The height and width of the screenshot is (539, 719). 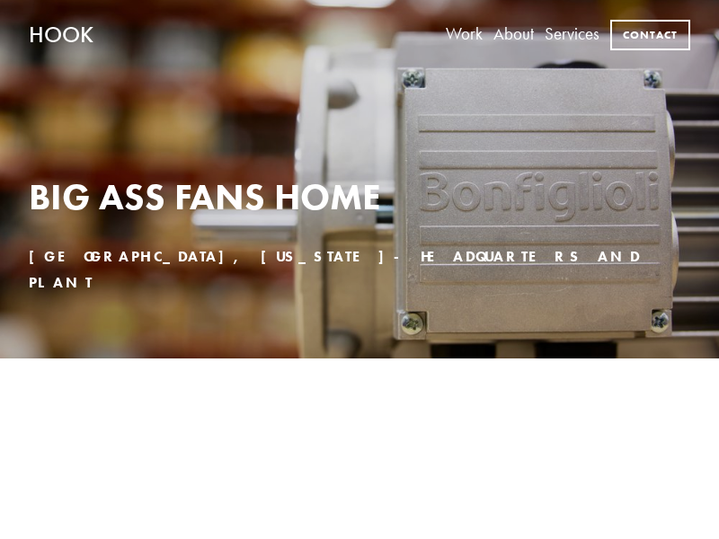 I want to click on a: Services, so click(x=571, y=35).